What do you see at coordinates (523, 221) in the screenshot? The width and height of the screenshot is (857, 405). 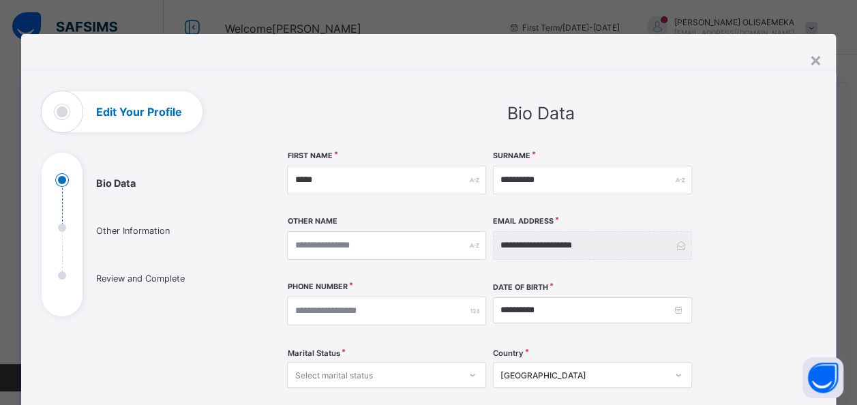 I see `label: Email Address` at bounding box center [523, 221].